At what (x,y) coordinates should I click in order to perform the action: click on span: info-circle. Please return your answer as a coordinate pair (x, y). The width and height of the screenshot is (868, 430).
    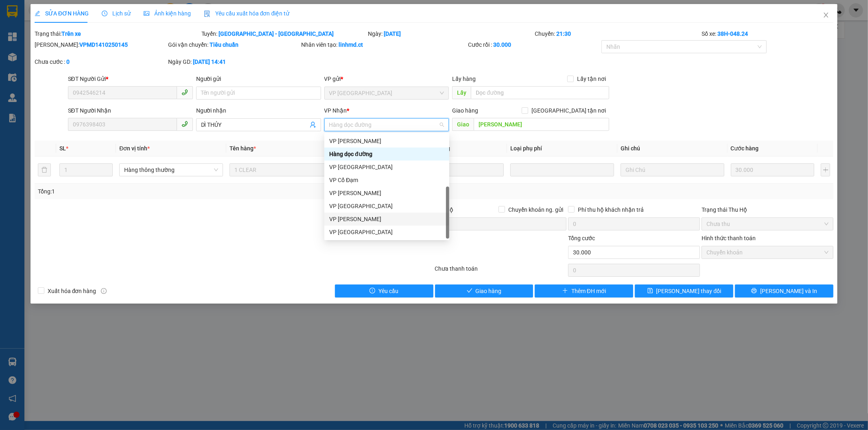
    Looking at the image, I should click on (104, 291).